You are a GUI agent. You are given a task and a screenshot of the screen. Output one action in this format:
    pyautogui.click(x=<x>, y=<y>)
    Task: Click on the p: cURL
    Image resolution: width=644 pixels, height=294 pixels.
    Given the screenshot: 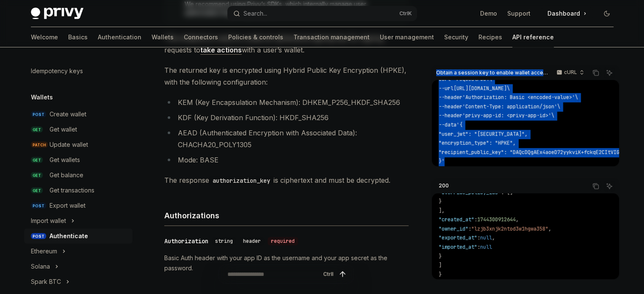 What is the action you would take?
    pyautogui.click(x=570, y=72)
    